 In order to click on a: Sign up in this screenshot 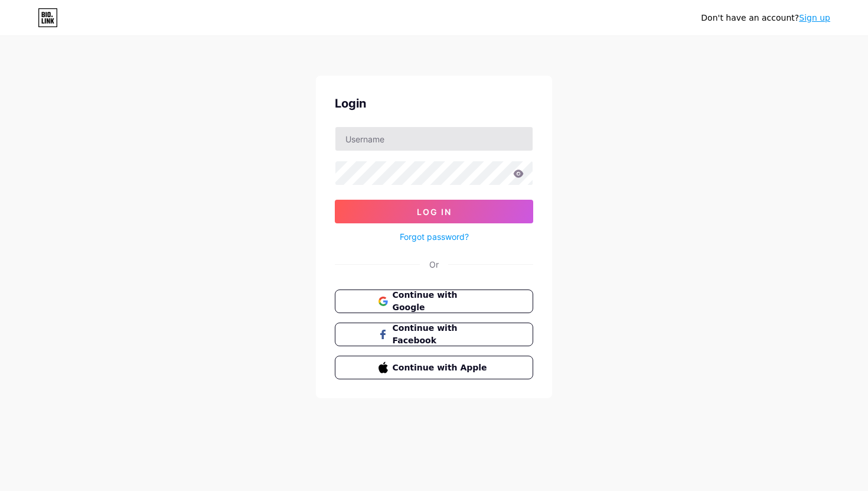, I will do `click(815, 18)`.